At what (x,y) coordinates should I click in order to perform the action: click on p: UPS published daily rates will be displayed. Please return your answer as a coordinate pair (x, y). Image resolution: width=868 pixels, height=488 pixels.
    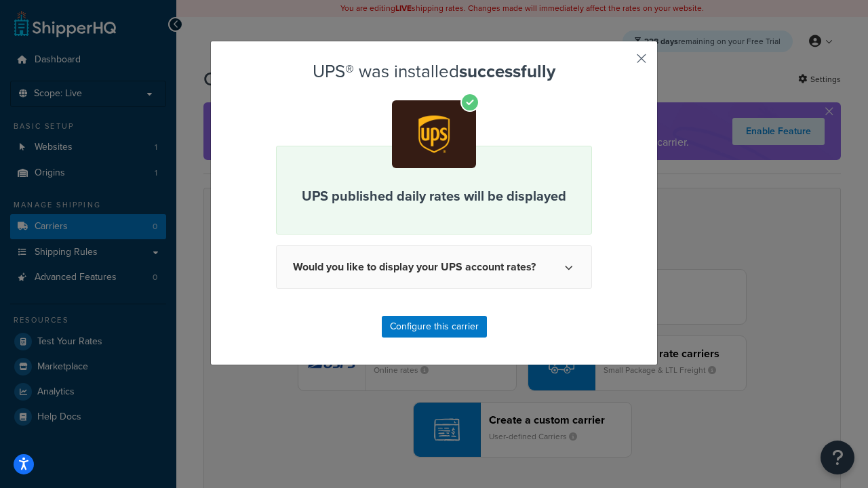
    Looking at the image, I should click on (434, 196).